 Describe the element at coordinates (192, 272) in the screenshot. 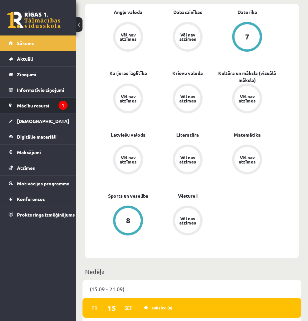

I see `p: Nedēļa` at that location.